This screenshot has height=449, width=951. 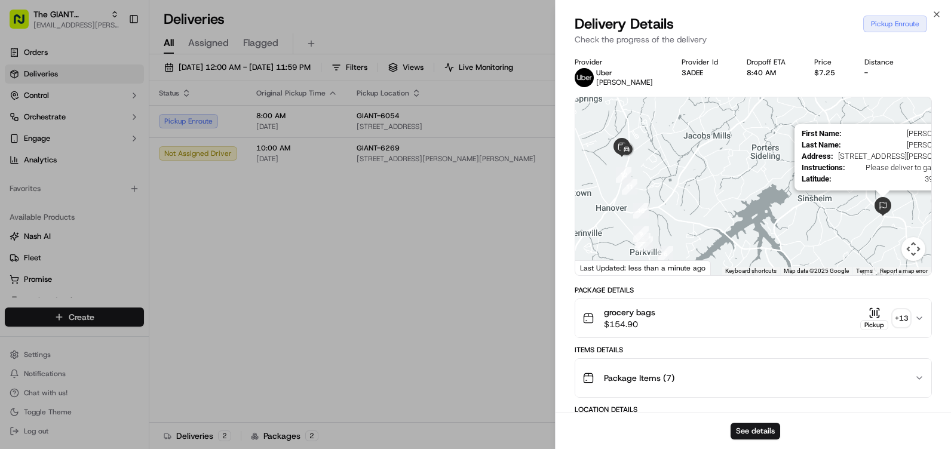 I want to click on img: Google, so click(x=598, y=268).